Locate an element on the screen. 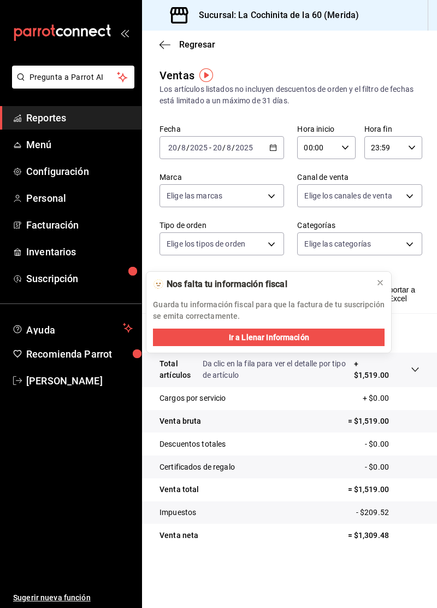 The width and height of the screenshot is (437, 608). span: Ayuda is located at coordinates (72, 328).